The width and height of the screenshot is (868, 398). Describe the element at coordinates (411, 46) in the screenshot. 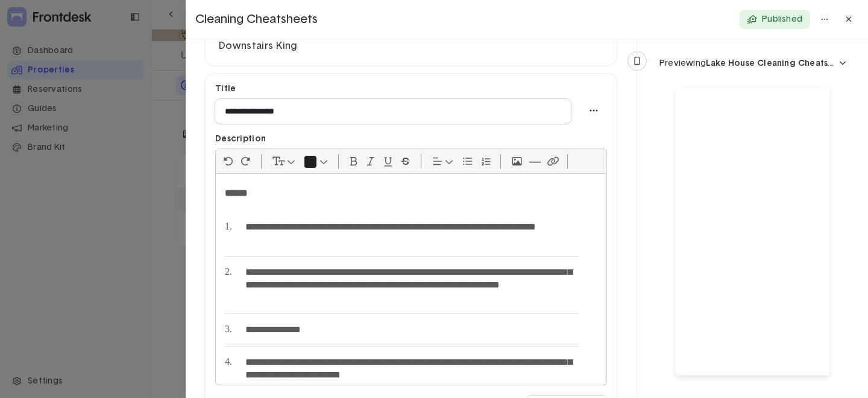

I see `p: Downstairs King` at that location.